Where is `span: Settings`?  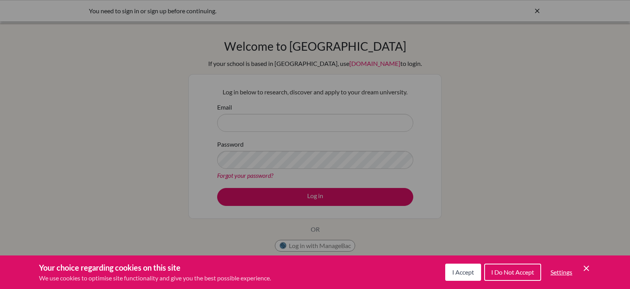
span: Settings is located at coordinates (561, 272).